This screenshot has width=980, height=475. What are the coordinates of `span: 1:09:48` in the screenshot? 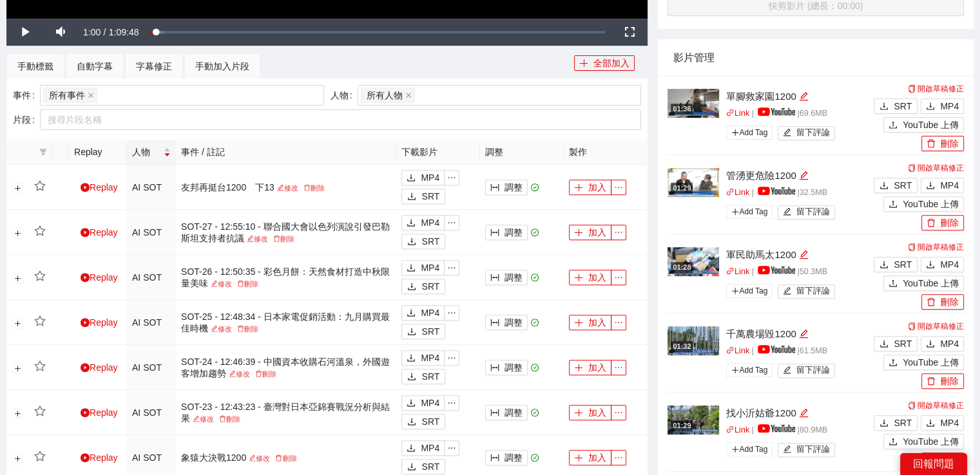 It's located at (124, 32).